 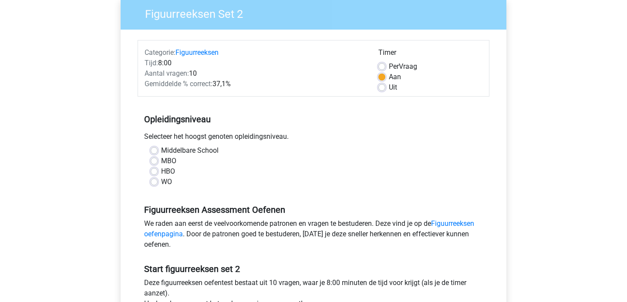 What do you see at coordinates (190, 151) in the screenshot?
I see `label: Middelbare School` at bounding box center [190, 151].